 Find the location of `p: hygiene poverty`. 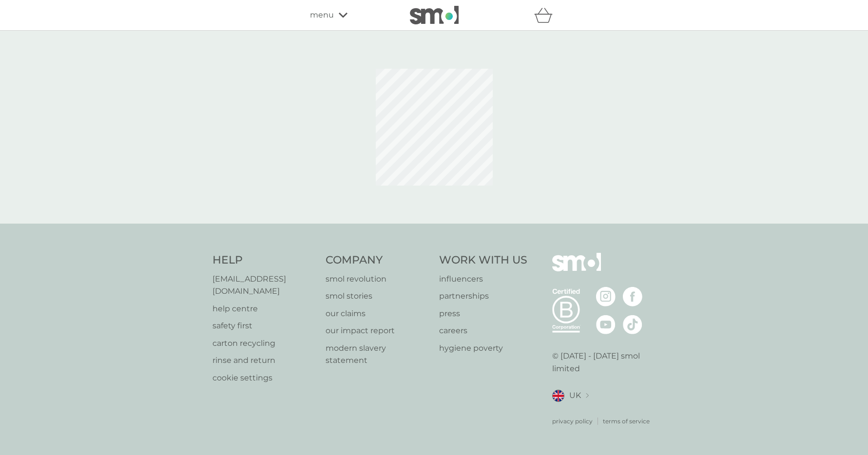

p: hygiene poverty is located at coordinates (483, 348).